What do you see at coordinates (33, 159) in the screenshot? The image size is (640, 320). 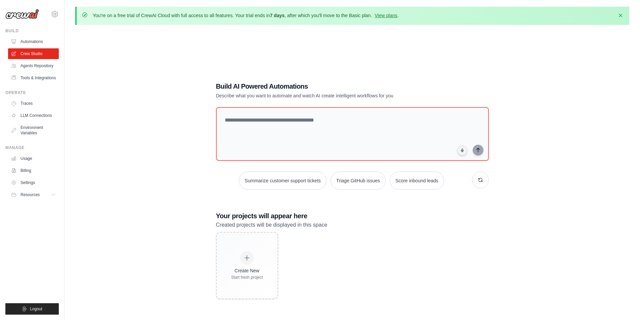 I see `a: Usage` at bounding box center [33, 159].